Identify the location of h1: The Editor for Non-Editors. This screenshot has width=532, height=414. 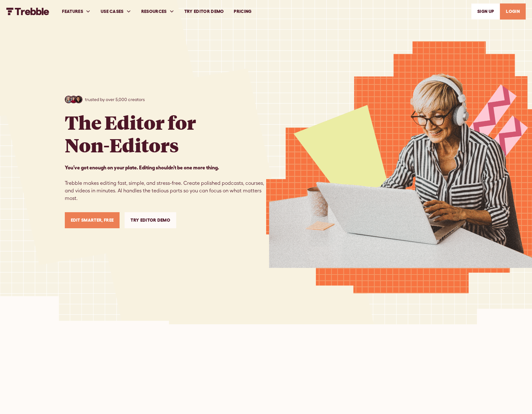
(130, 133).